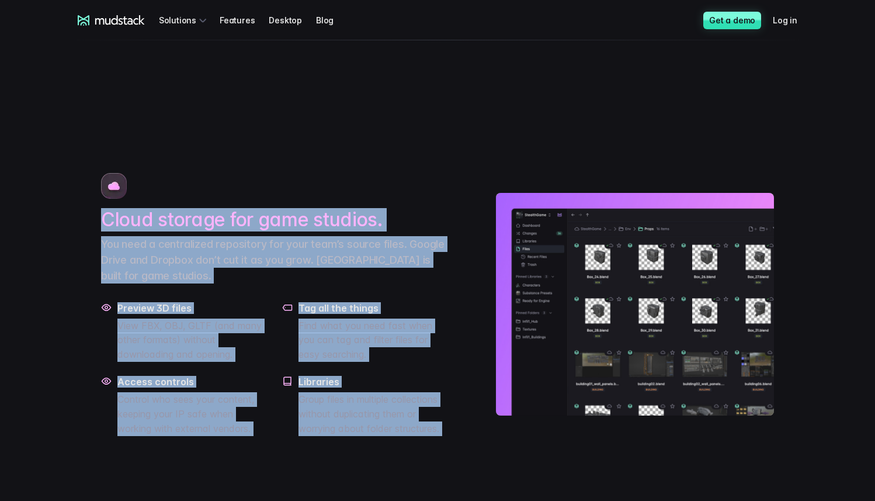 The width and height of the screenshot is (875, 501). What do you see at coordinates (275, 259) in the screenshot?
I see `p: You need a centralized repository for your team’s source files. Google Drive and Dropbox don’t cu...` at bounding box center [275, 259].